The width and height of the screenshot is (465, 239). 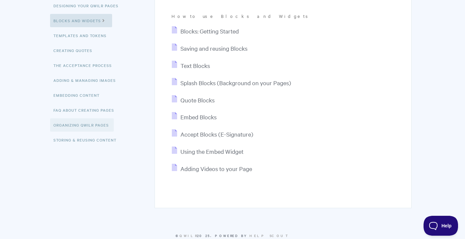 I want to click on a: FAQ About Creating Pages, so click(x=86, y=110).